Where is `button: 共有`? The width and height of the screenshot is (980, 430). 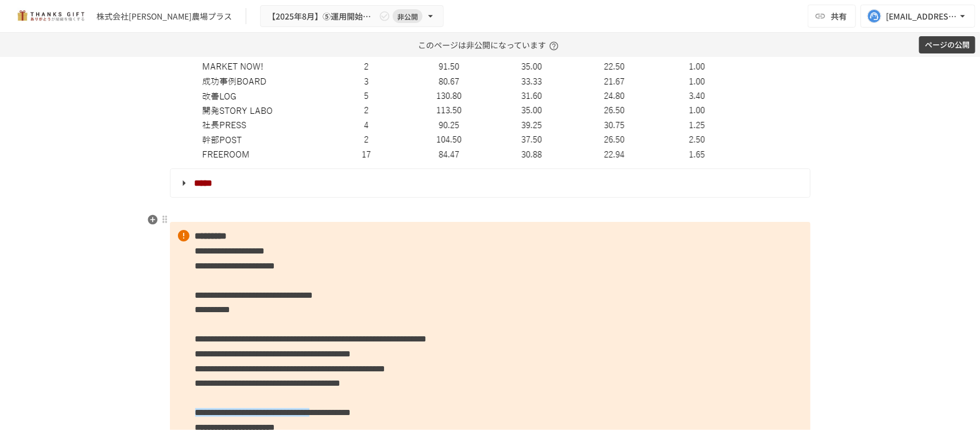 button: 共有 is located at coordinates (832, 16).